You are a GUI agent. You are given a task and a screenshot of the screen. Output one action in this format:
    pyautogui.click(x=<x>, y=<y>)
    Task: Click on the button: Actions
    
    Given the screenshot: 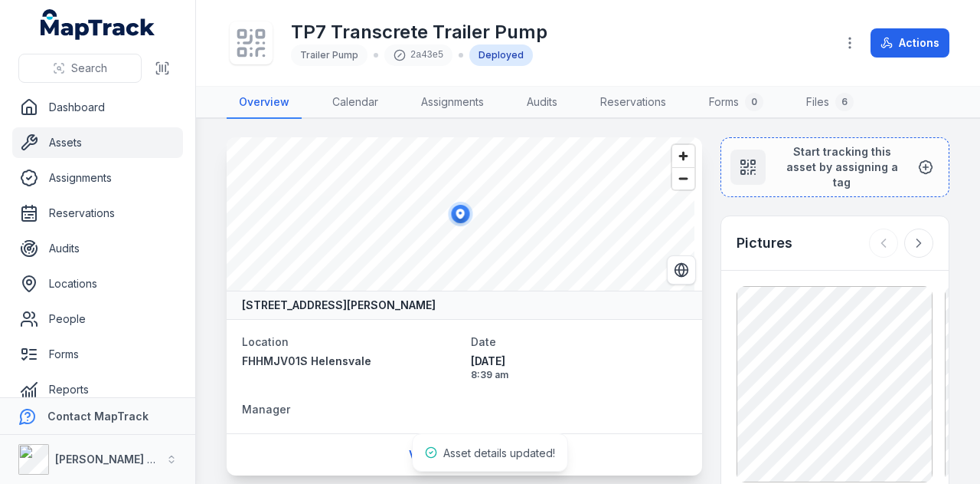 What is the action you would take?
    pyautogui.click(x=910, y=43)
    